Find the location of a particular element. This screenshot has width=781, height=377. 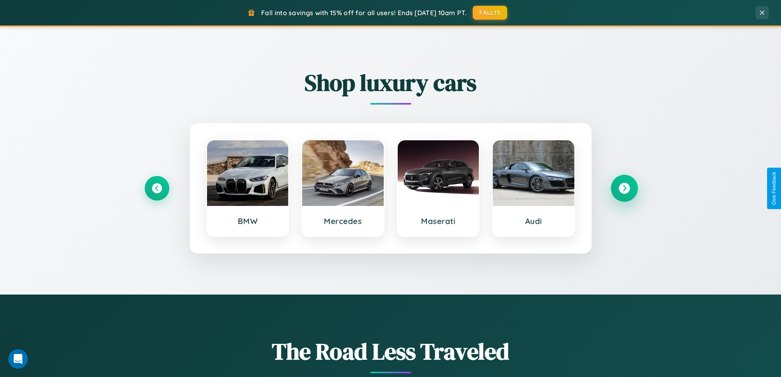

h3: Mercedes is located at coordinates (343, 221).